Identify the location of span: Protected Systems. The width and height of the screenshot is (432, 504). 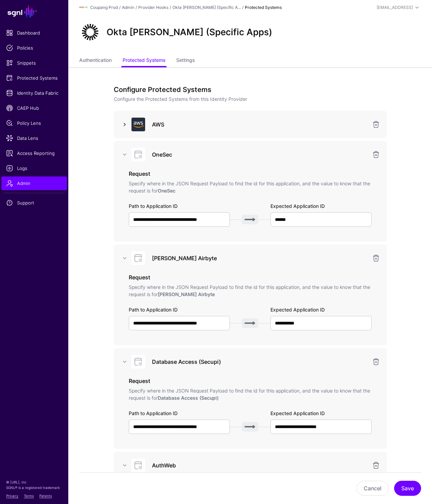
(34, 78).